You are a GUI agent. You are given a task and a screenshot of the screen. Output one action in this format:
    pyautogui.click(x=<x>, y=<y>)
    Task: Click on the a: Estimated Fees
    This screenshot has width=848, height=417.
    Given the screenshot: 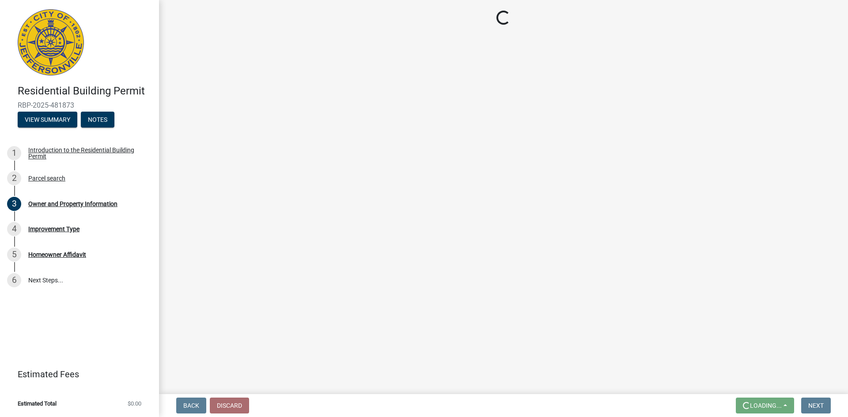 What is the action you would take?
    pyautogui.click(x=76, y=374)
    